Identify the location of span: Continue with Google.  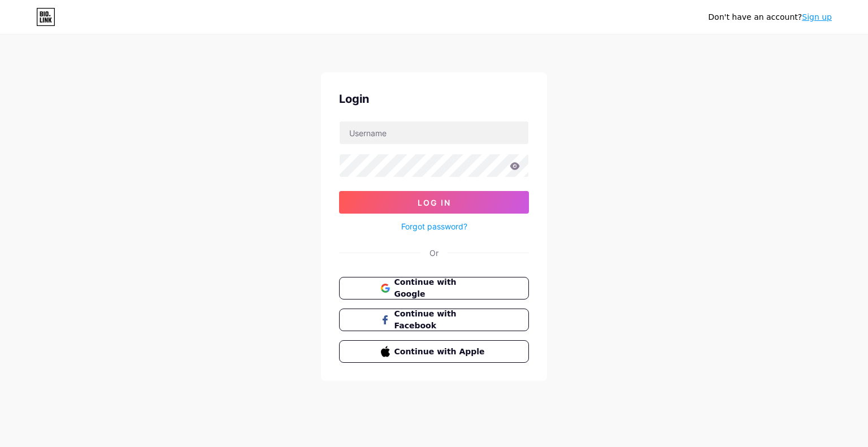
(441, 288).